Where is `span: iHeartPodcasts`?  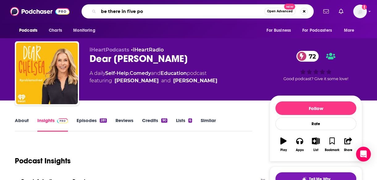
span: iHeartPodcasts is located at coordinates (109, 50).